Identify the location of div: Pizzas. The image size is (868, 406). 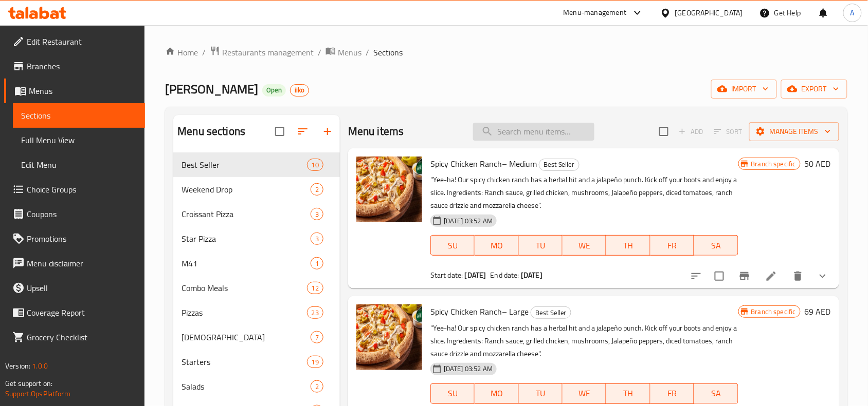
(244, 313).